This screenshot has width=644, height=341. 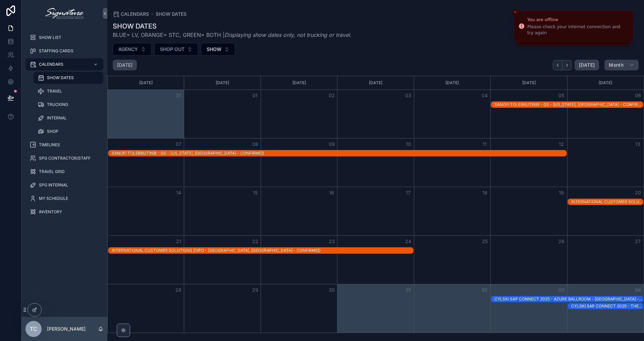 What do you see at coordinates (639, 145) in the screenshot?
I see `button: 13` at bounding box center [639, 145].